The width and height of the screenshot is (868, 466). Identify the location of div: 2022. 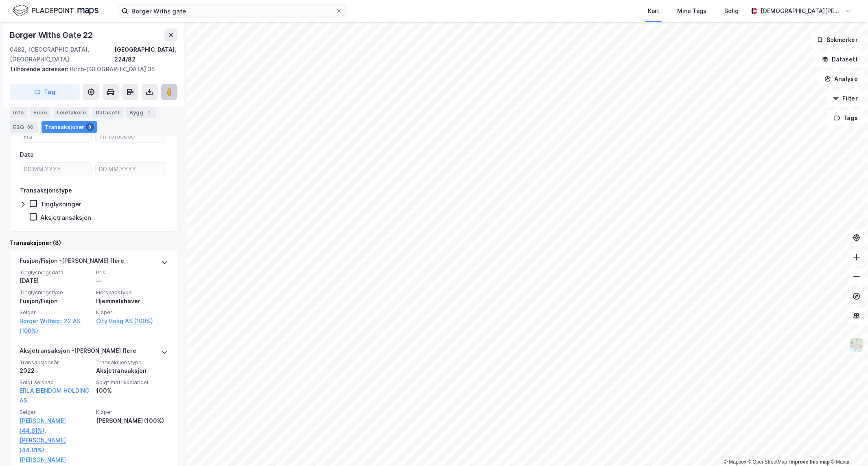
(55, 371).